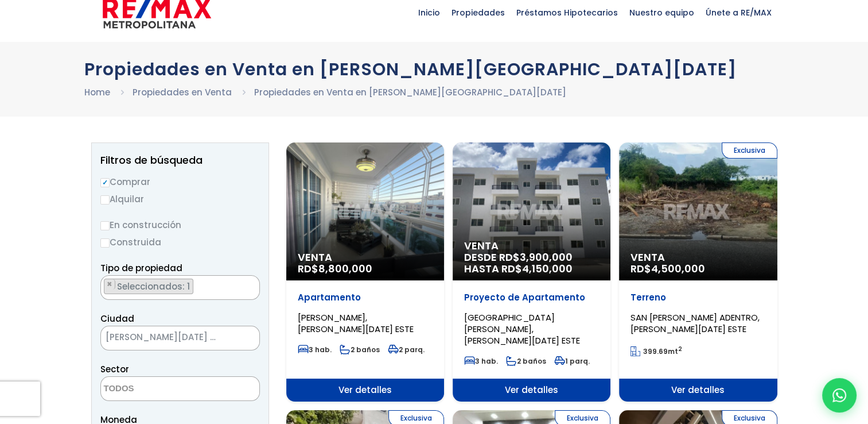 This screenshot has height=424, width=868. I want to click on span: mt, so click(657, 351).